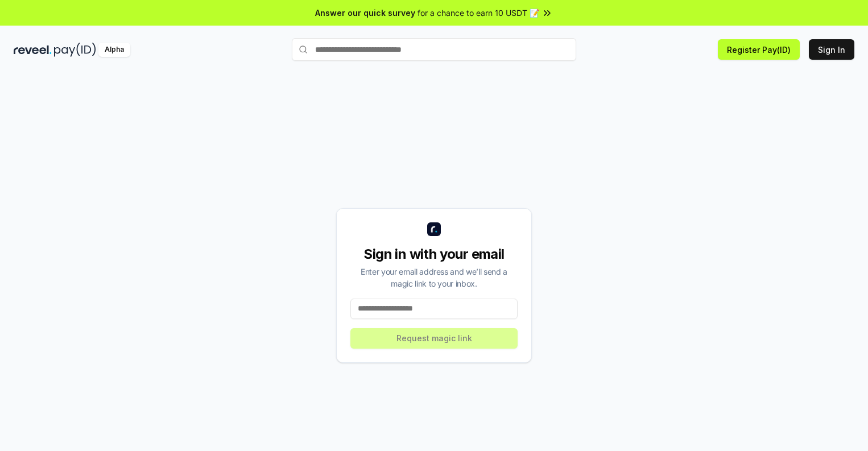  I want to click on button: Sign In, so click(832, 50).